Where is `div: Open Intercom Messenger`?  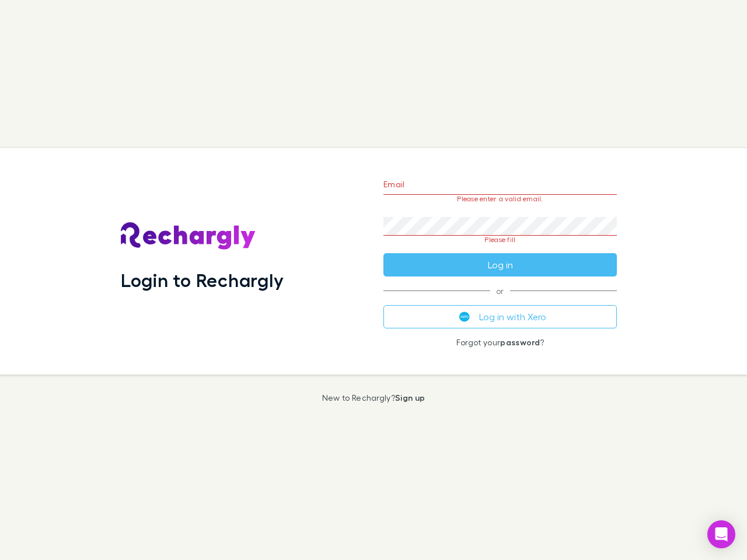 div: Open Intercom Messenger is located at coordinates (721, 534).